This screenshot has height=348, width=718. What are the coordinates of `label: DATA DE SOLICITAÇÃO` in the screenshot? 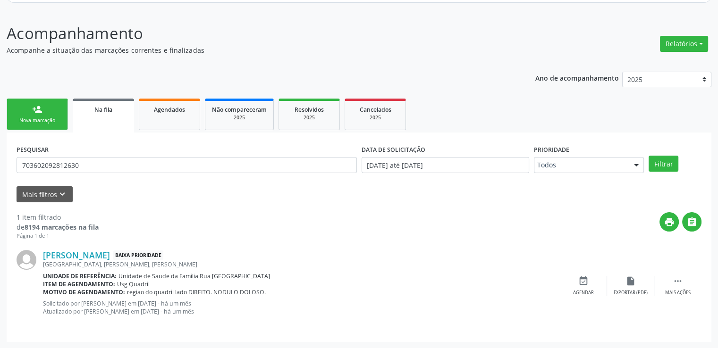 It's located at (393, 150).